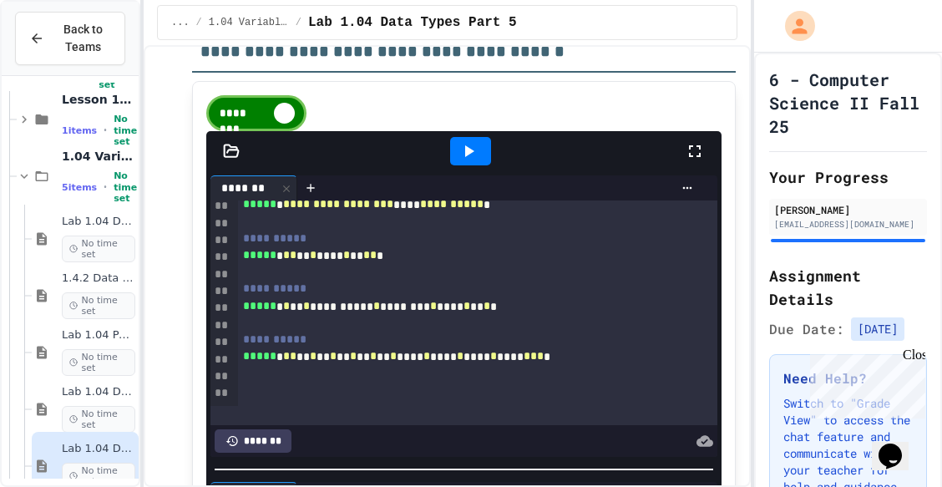 This screenshot has width=942, height=487. Describe the element at coordinates (99, 221) in the screenshot. I see `span: Lab 1.04 Day 1` at that location.